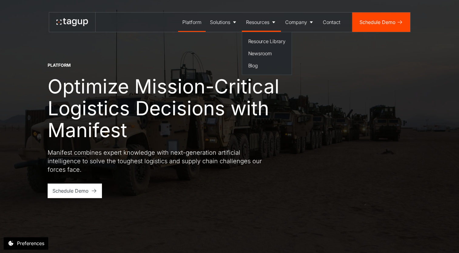  What do you see at coordinates (267, 41) in the screenshot?
I see `div: Resource Library` at bounding box center [267, 41].